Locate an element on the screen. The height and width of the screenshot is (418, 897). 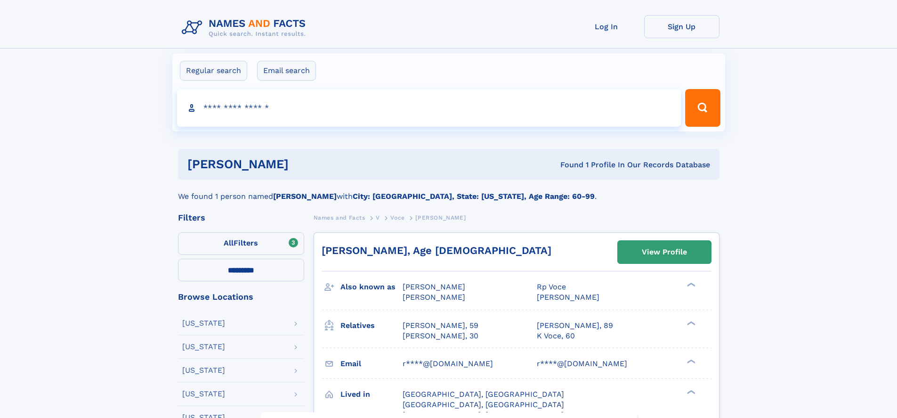
a: View Profile is located at coordinates (665, 252).